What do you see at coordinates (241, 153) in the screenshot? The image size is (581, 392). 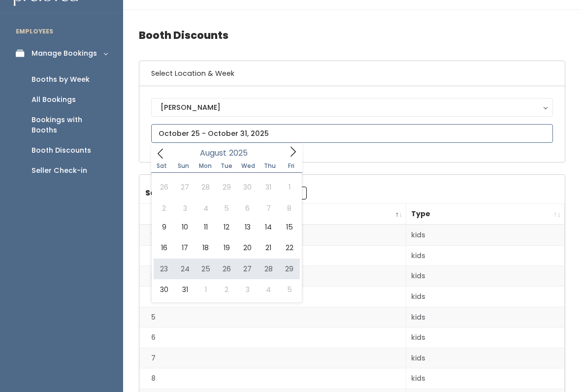 I see `input: Year` at bounding box center [241, 153].